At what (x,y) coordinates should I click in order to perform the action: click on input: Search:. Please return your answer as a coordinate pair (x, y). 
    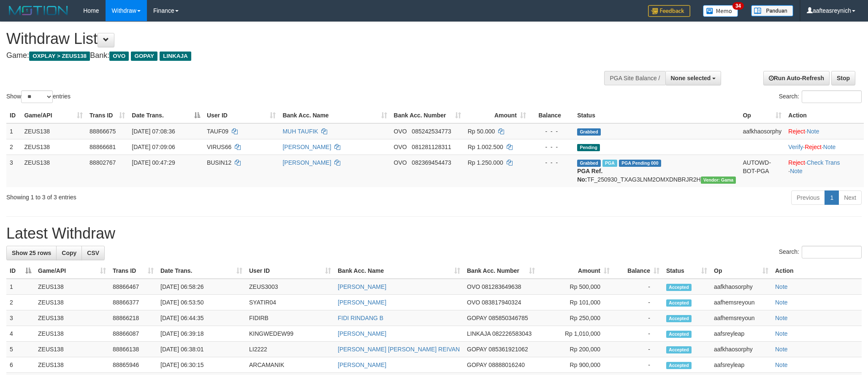
    Looking at the image, I should click on (832, 97).